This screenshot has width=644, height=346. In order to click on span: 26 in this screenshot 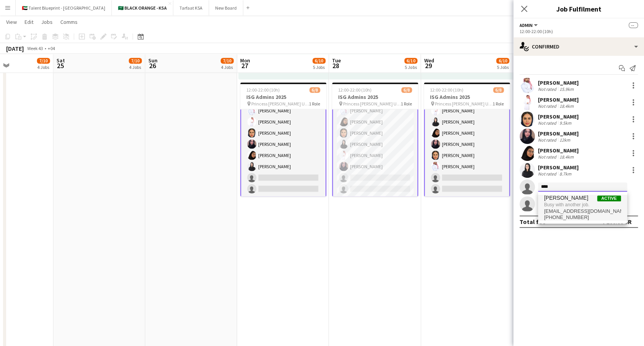, I will do `click(152, 65)`.